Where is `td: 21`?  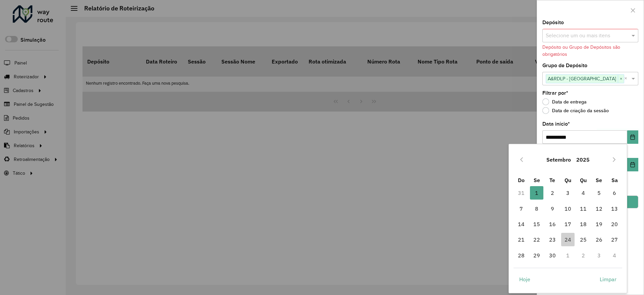
td: 21 is located at coordinates (522, 239).